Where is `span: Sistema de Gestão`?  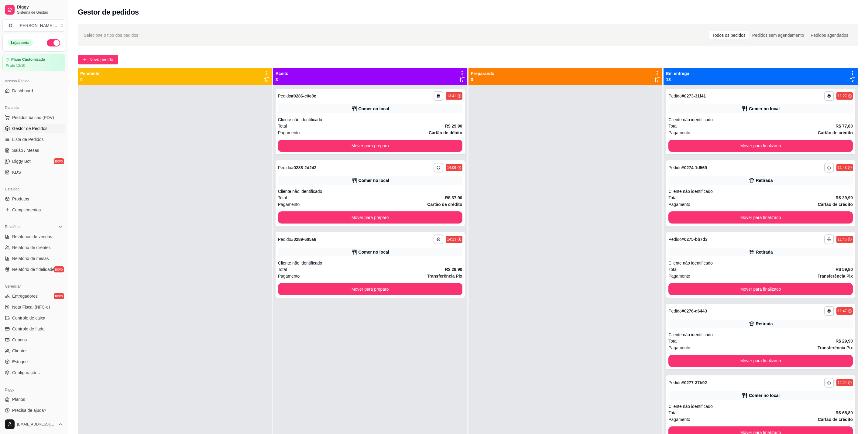 span: Sistema de Gestão is located at coordinates (40, 12).